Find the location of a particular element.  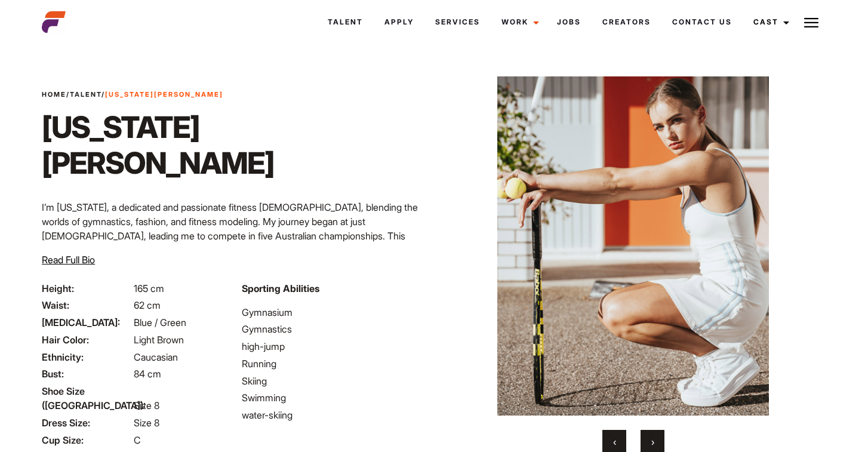

span: Bust: is located at coordinates (87, 374).